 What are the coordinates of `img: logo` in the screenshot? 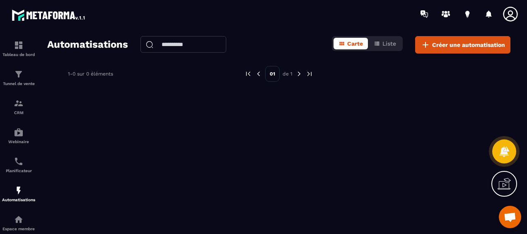 It's located at (49, 15).